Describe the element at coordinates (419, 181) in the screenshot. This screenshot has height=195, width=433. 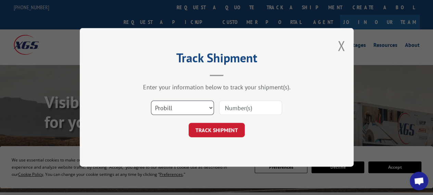
I see `div: Open chat` at that location.